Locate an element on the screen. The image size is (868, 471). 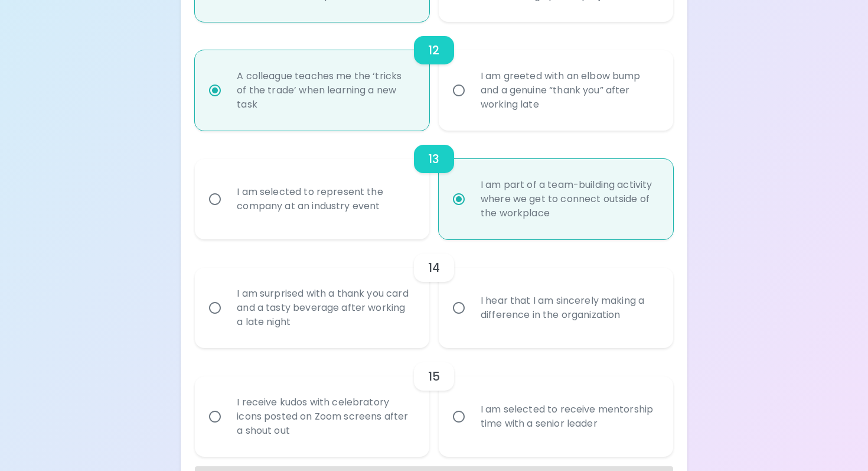
h6: 12 is located at coordinates (434, 50).